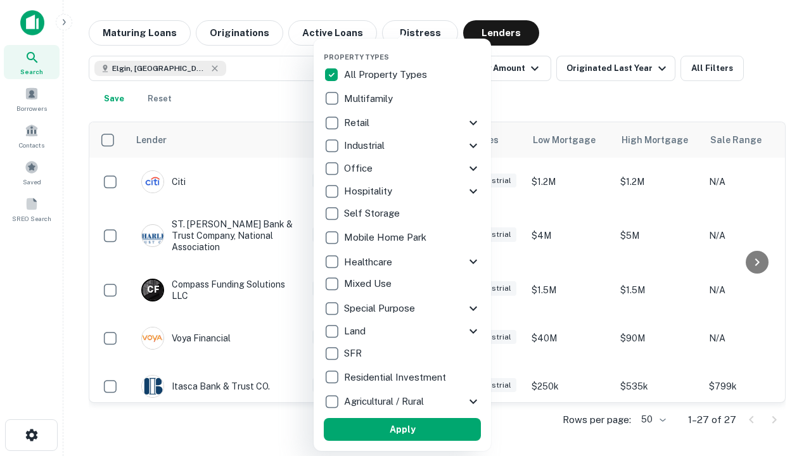 The image size is (811, 456). I want to click on div: Special Purpose, so click(402, 309).